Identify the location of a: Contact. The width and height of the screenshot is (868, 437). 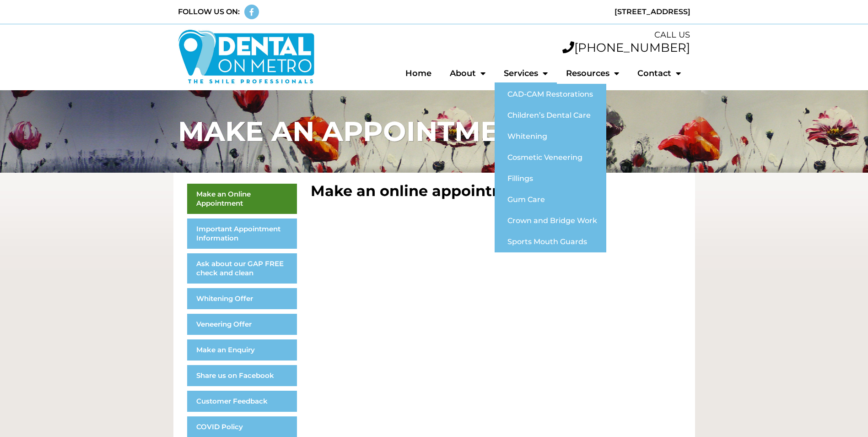
(659, 73).